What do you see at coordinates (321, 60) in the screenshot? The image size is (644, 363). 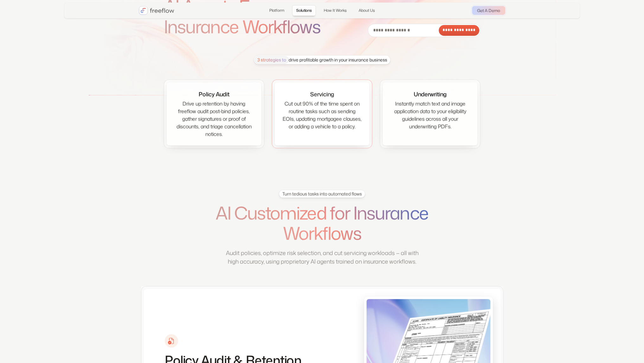 I see `div: drive profitable growth in your insurance business` at bounding box center [321, 60].